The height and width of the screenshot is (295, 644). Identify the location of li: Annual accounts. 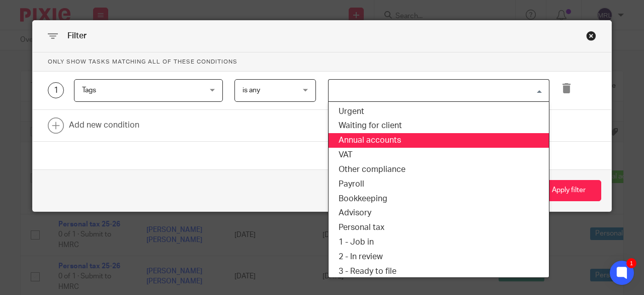
(438, 140).